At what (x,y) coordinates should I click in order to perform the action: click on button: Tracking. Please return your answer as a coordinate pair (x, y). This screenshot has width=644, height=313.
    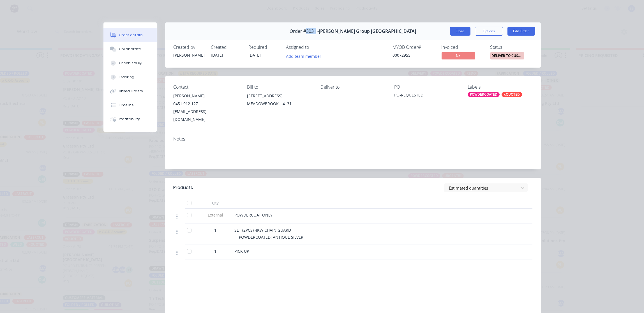
    Looking at the image, I should click on (130, 77).